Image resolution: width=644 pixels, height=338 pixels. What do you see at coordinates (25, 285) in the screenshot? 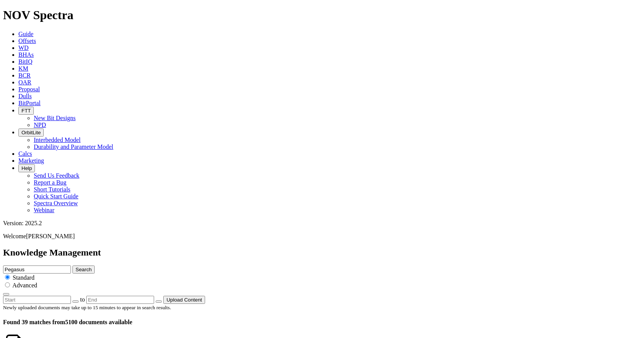
I see `span: Advanced` at bounding box center [25, 285].